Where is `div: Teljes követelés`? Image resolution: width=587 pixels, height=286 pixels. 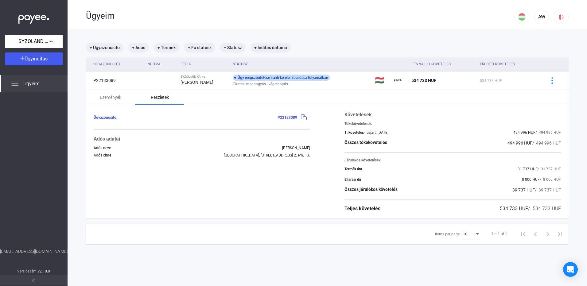 div: Teljes követelés is located at coordinates (362, 209).